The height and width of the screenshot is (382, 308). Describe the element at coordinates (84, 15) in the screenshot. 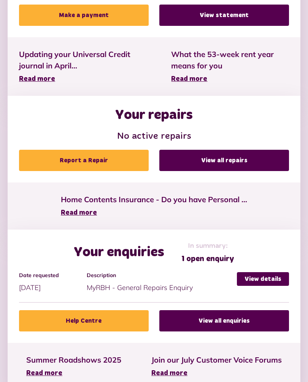

I see `a: Make a payment` at that location.